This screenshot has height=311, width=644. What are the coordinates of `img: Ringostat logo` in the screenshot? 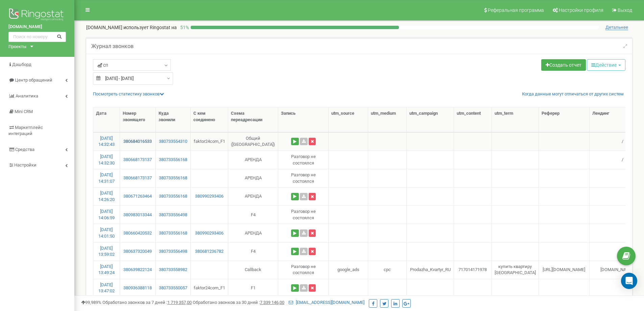 It's located at (37, 15).